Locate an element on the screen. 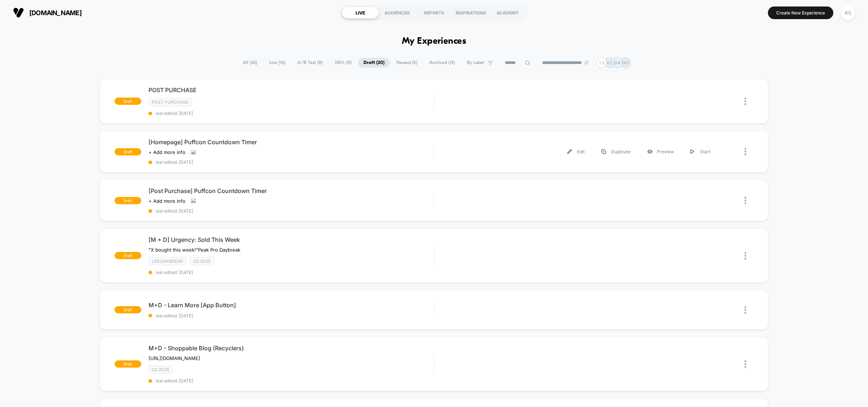 The width and height of the screenshot is (868, 407). span: M+D - Learn More [App Button] is located at coordinates (291, 305).